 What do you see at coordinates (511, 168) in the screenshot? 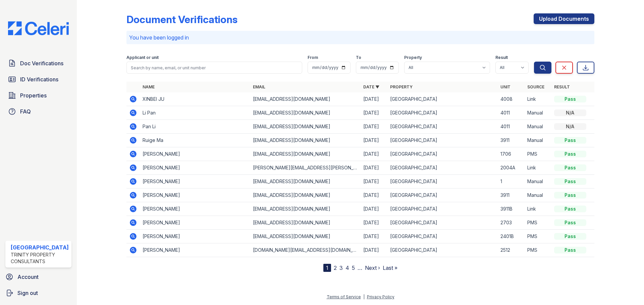
I see `td: 2004A` at bounding box center [511, 168].